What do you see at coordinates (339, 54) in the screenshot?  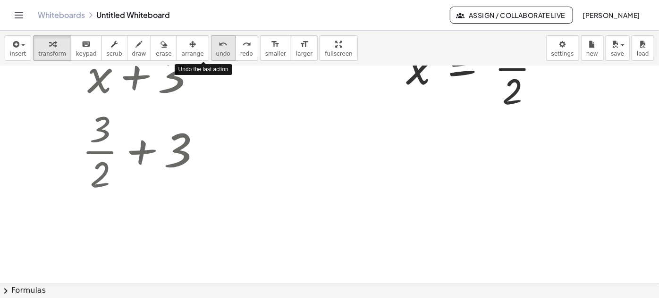 I see `span: fullscreen` at bounding box center [339, 54].